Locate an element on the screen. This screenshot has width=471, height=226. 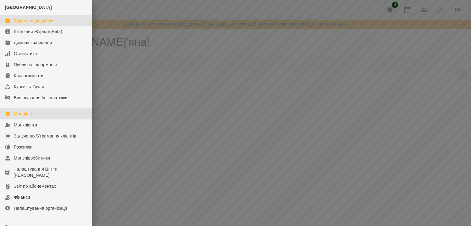
div: Публічна інформація is located at coordinates (35, 65).